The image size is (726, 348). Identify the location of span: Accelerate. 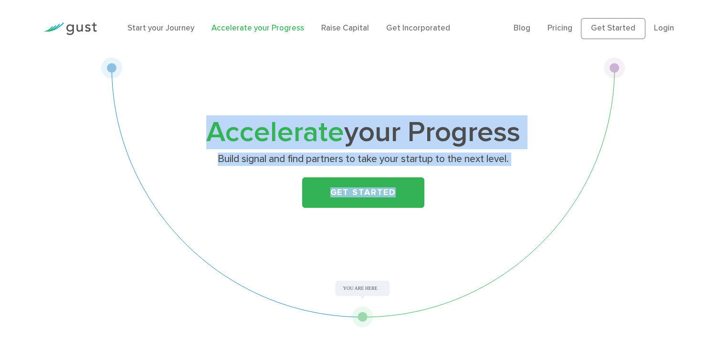
(275, 132).